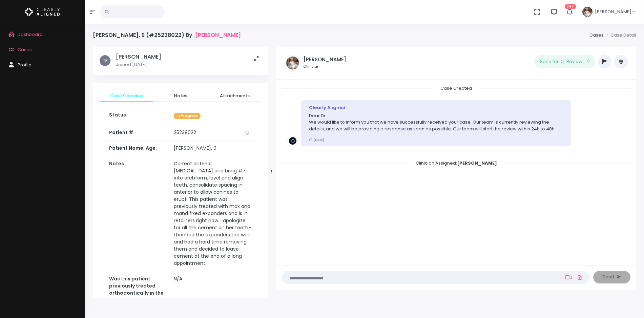  I want to click on img: Logo Horizontal, so click(43, 12).